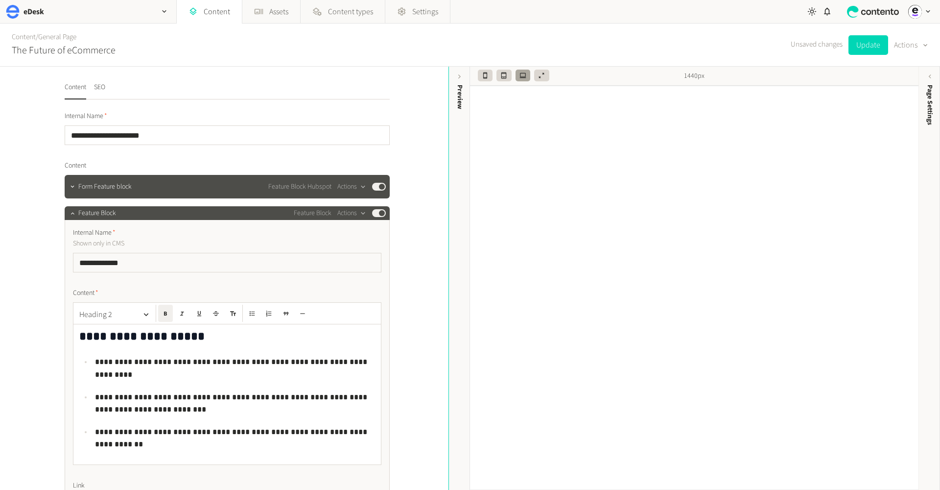  I want to click on span: Settings, so click(425, 12).